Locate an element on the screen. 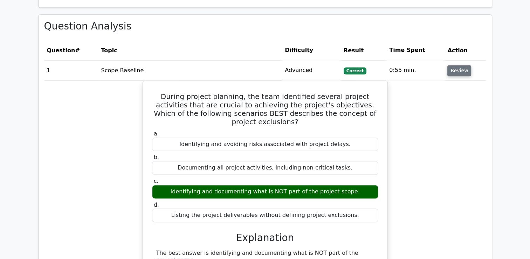  td: 0:55 min. is located at coordinates (415, 70).